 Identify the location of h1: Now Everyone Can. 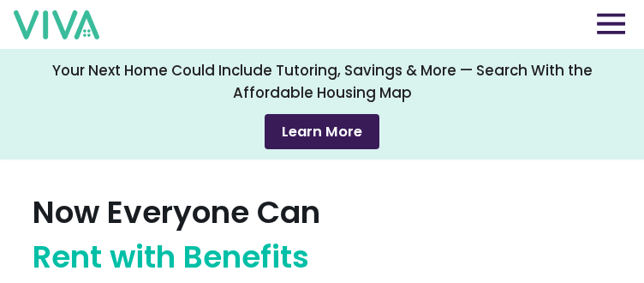
(176, 235).